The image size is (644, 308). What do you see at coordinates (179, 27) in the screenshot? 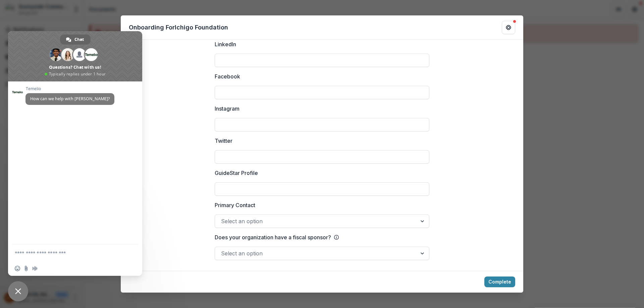
I see `p: Onboarding For Ichigo Foundation` at bounding box center [179, 27].